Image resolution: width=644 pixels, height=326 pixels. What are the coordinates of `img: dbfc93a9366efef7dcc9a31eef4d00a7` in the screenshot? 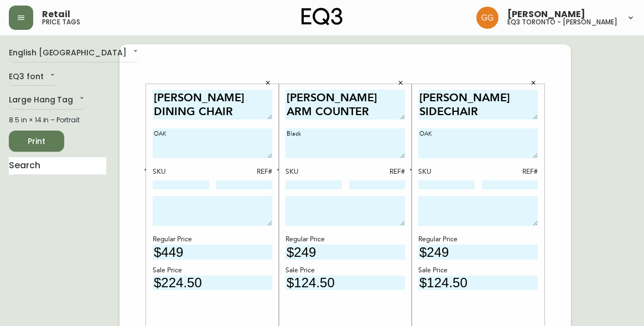 It's located at (488, 18).